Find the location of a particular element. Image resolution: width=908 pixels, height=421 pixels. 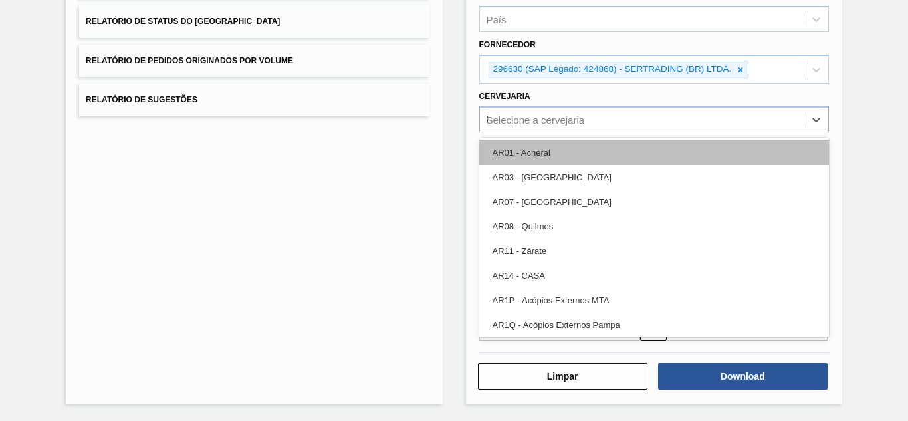

div: AR08 - Quilmes is located at coordinates (654, 226).